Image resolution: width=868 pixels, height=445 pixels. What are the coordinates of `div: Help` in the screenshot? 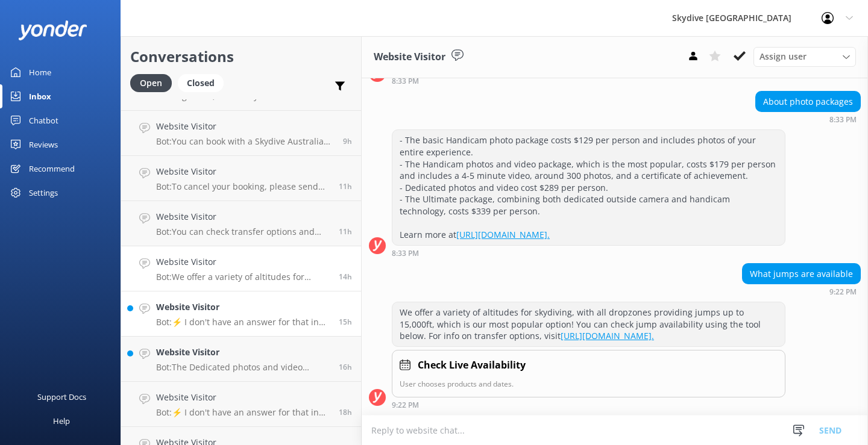 It's located at (62, 421).